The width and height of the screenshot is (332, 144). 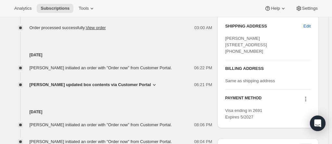 I want to click on button: Tools, so click(x=87, y=8).